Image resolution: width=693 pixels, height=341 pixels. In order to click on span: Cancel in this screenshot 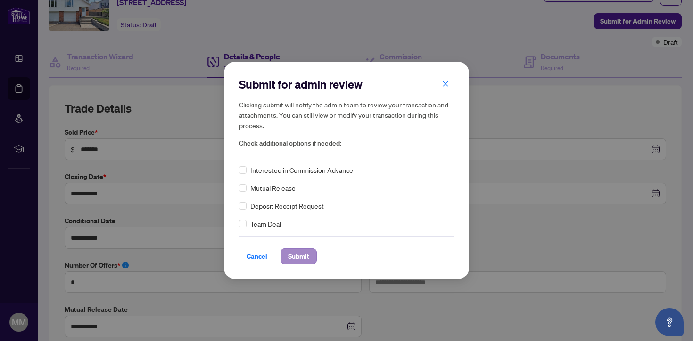, I will do `click(257, 256)`.